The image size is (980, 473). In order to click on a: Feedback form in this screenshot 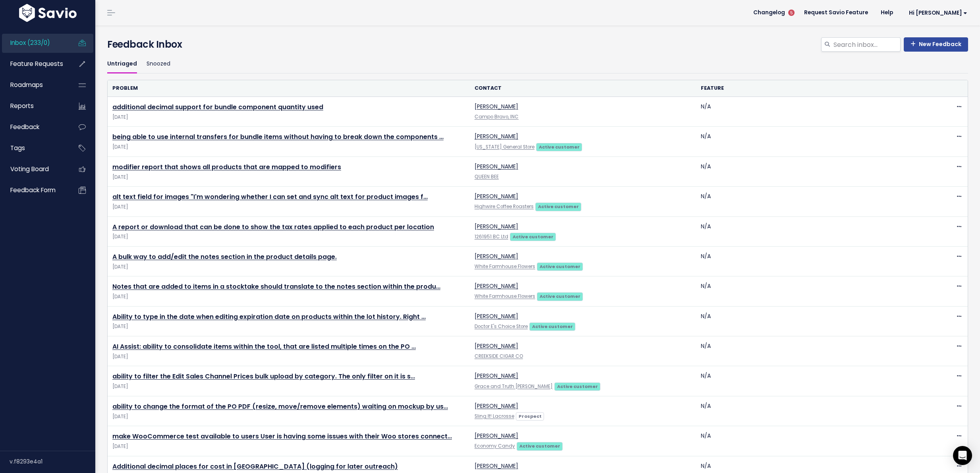, I will do `click(33, 191)`.